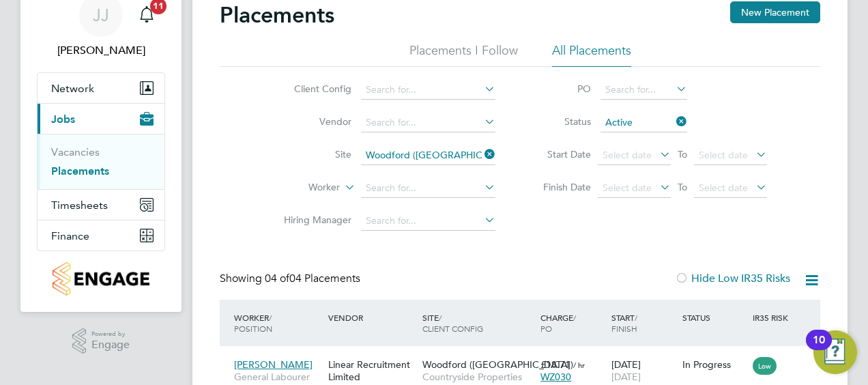 This screenshot has height=385, width=868. I want to click on div: Start, so click(643, 322).